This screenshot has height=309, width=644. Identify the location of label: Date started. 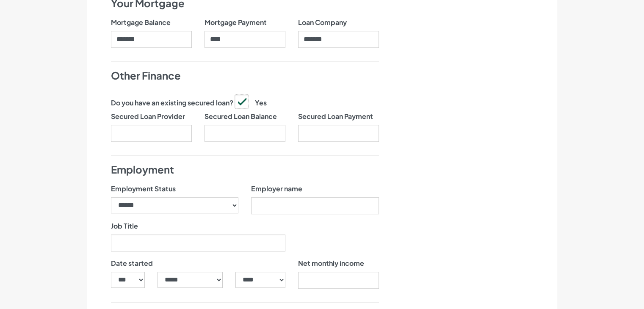
(131, 263).